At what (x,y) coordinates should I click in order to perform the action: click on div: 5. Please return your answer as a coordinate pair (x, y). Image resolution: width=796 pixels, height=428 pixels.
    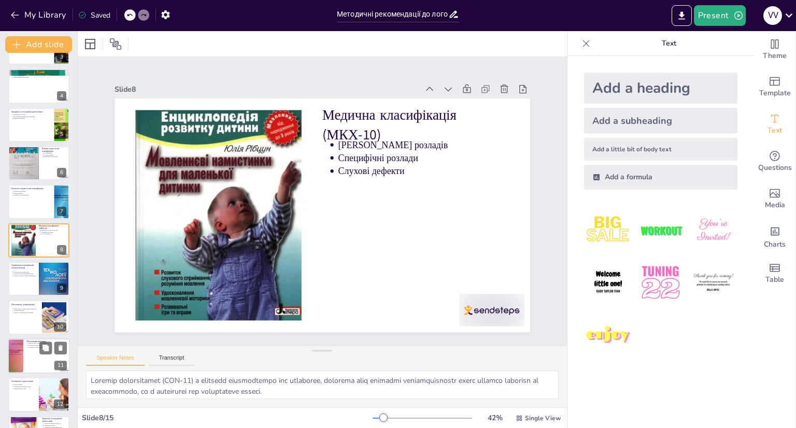
    Looking at the image, I should click on (62, 134).